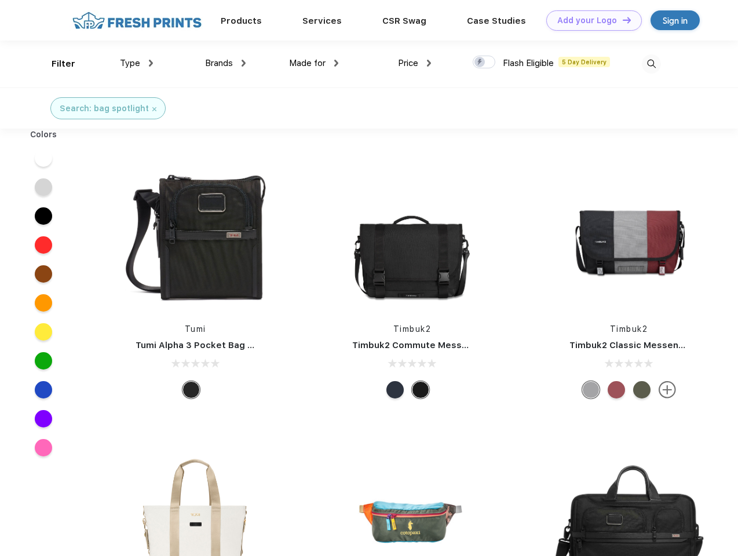 This screenshot has height=556, width=738. Describe the element at coordinates (130, 63) in the screenshot. I see `span: Type` at that location.